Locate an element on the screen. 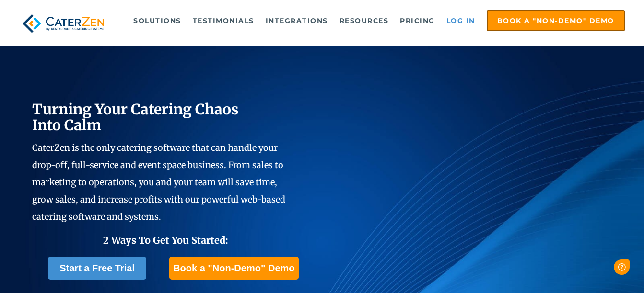 The height and width of the screenshot is (293, 644). span: 2 Ways To Get You Started: is located at coordinates (166, 240).